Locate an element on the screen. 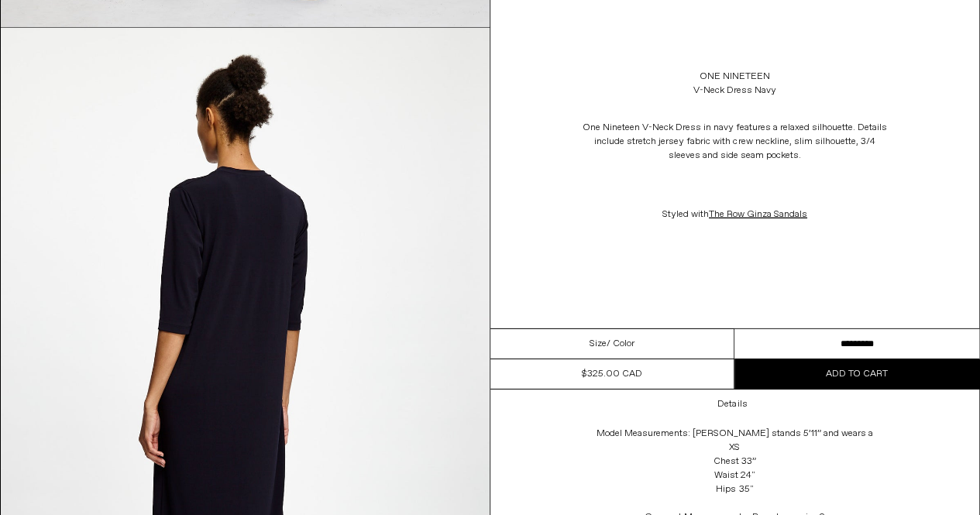 This screenshot has height=515, width=980. div: $325.00 CAD is located at coordinates (612, 374).